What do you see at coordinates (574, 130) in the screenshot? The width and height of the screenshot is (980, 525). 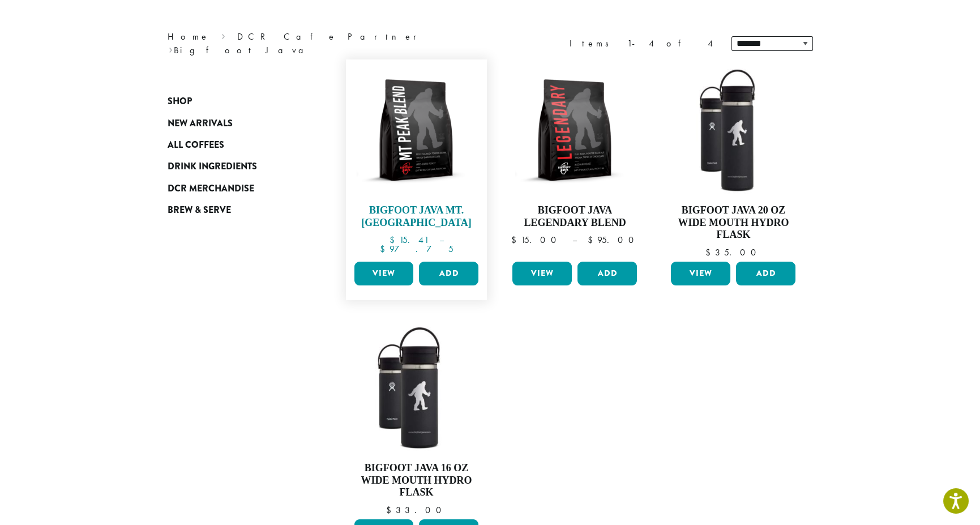 I see `img: BFJ_Legendary_12oz-300x300.png` at bounding box center [574, 130].